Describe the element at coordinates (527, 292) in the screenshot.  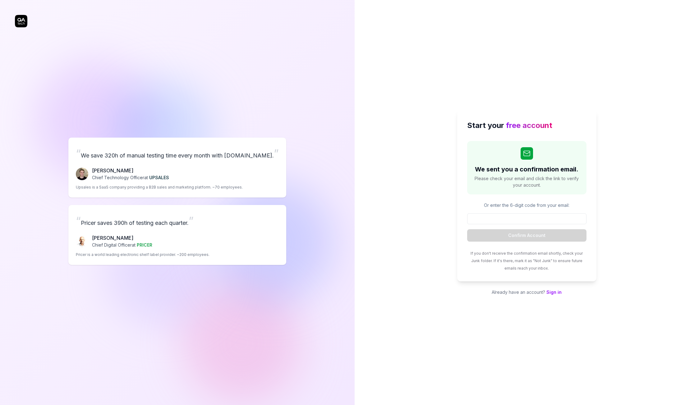
I see `p: Already have an account?` at that location.